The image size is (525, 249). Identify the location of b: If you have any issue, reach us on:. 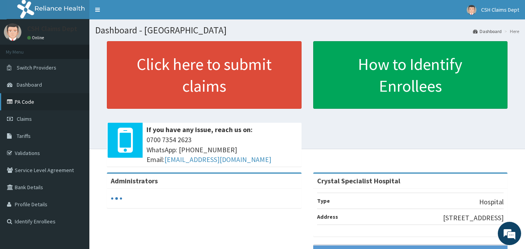
(199, 129).